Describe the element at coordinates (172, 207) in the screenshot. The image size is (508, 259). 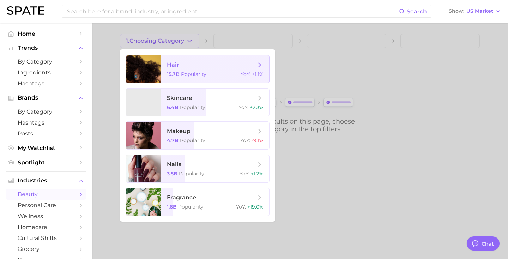
I see `span: 1.6b` at that location.